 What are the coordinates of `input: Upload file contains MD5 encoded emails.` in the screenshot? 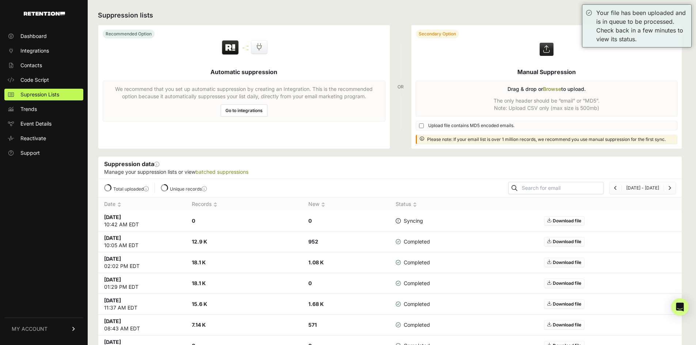 It's located at (421, 126).